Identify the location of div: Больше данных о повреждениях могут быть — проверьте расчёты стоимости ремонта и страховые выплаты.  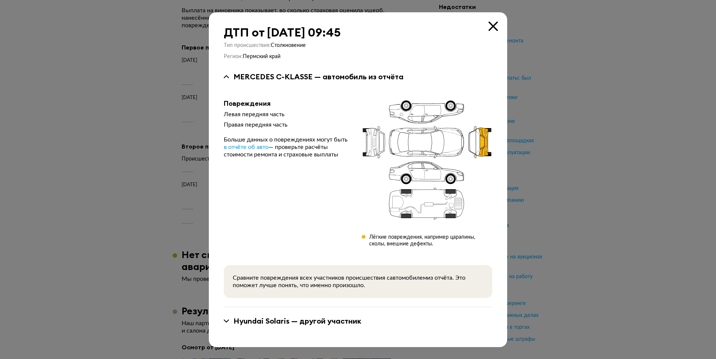
(287, 147).